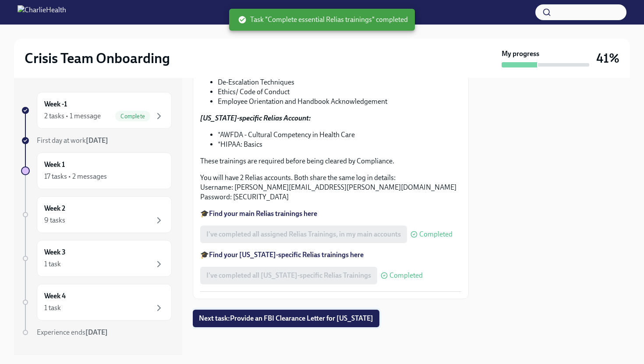  Describe the element at coordinates (339, 92) in the screenshot. I see `li: Ethics/ Code of Conduct` at that location.